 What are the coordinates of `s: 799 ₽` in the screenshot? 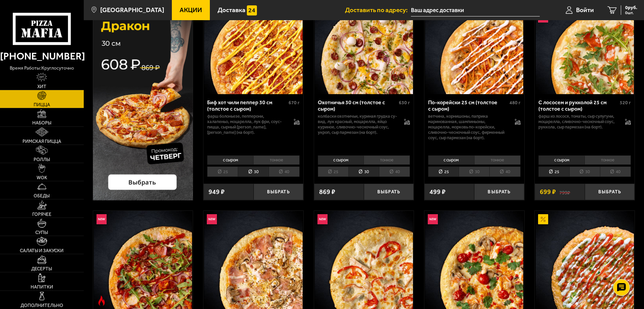 It's located at (565, 192).